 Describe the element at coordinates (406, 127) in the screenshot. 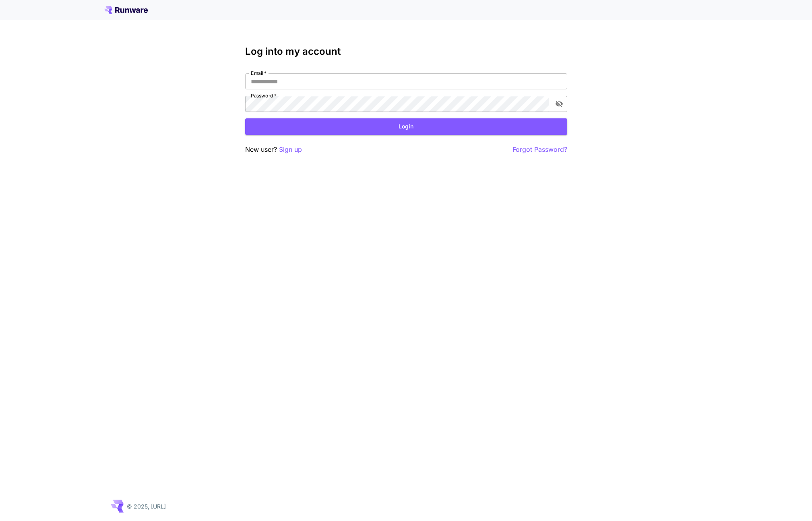

I see `button: Login` at that location.